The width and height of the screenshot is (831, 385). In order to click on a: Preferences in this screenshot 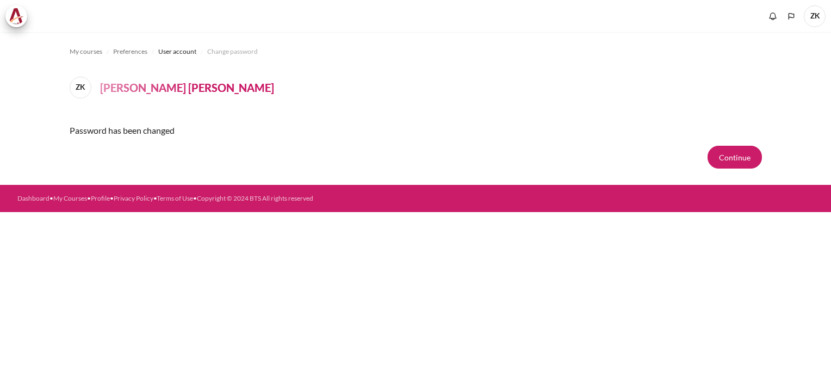, I will do `click(130, 52)`.